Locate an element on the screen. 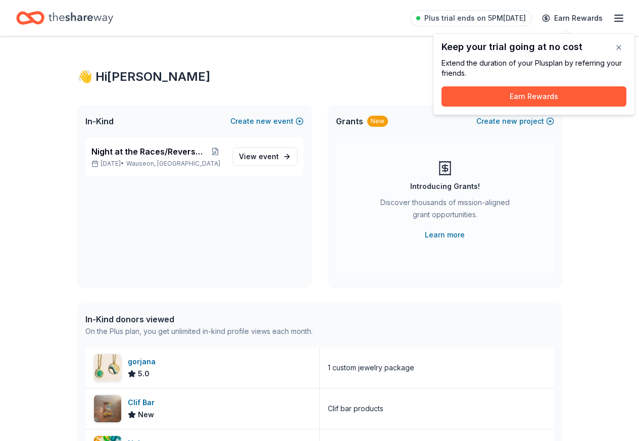 This screenshot has width=639, height=441. span: Grants is located at coordinates (350, 121).